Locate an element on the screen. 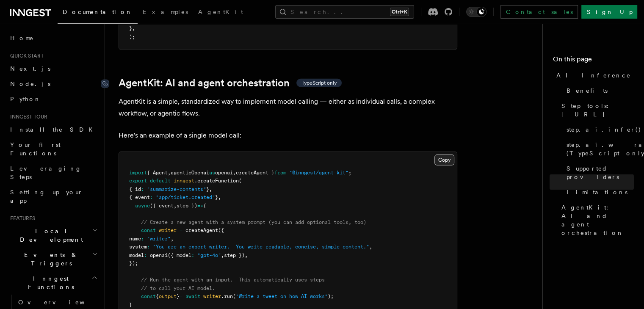 This screenshot has width=644, height=309. span: await is located at coordinates (193, 296).